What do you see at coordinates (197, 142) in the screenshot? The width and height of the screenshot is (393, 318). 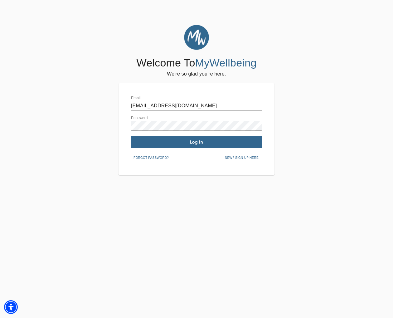 I see `span: Log In` at bounding box center [197, 142].